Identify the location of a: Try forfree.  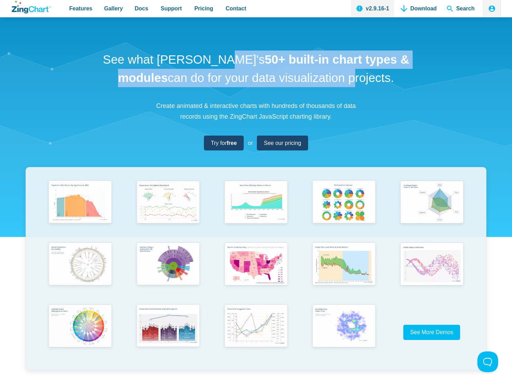
(223, 143).